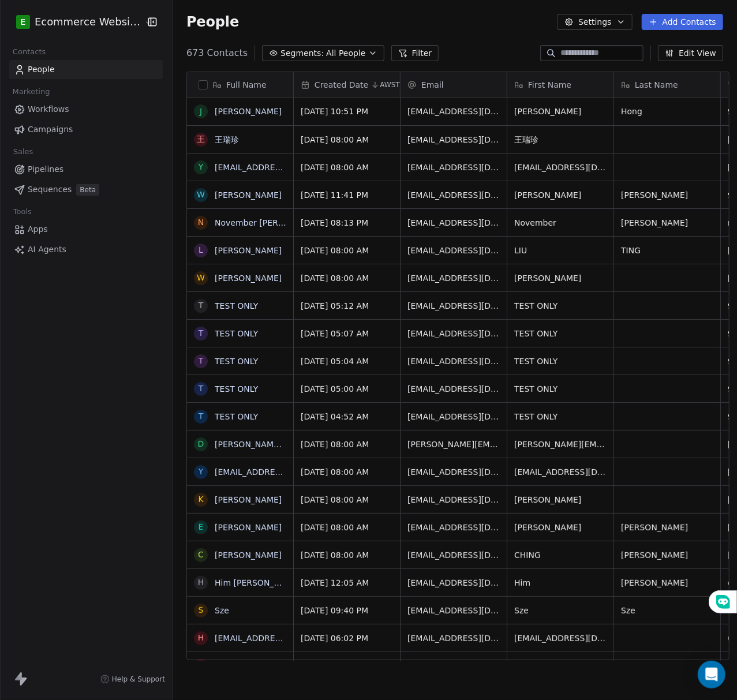 The width and height of the screenshot is (737, 700). What do you see at coordinates (200, 166) in the screenshot?
I see `div: y` at bounding box center [200, 166].